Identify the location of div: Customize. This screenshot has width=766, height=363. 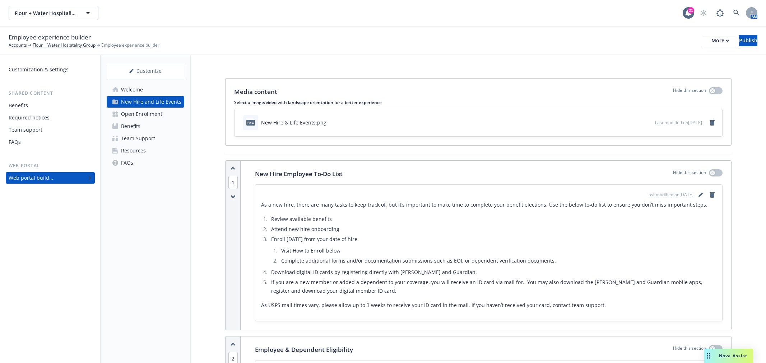
(145, 71).